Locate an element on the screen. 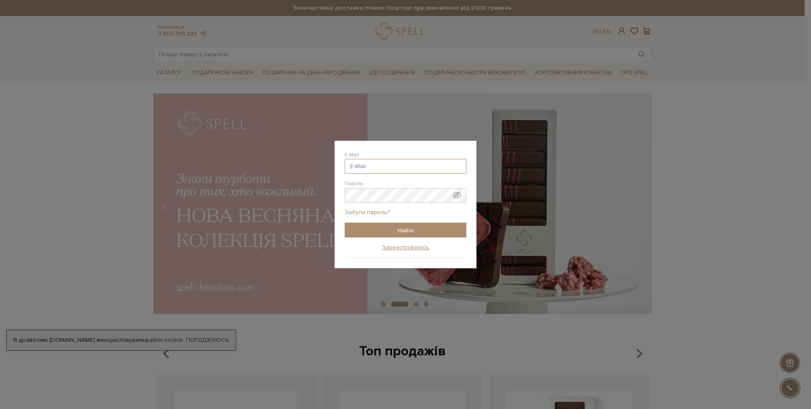 The height and width of the screenshot is (409, 811). label: Пароль is located at coordinates (353, 184).